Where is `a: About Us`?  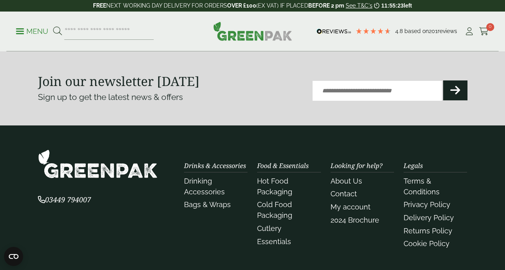
a: About Us is located at coordinates (346, 181).